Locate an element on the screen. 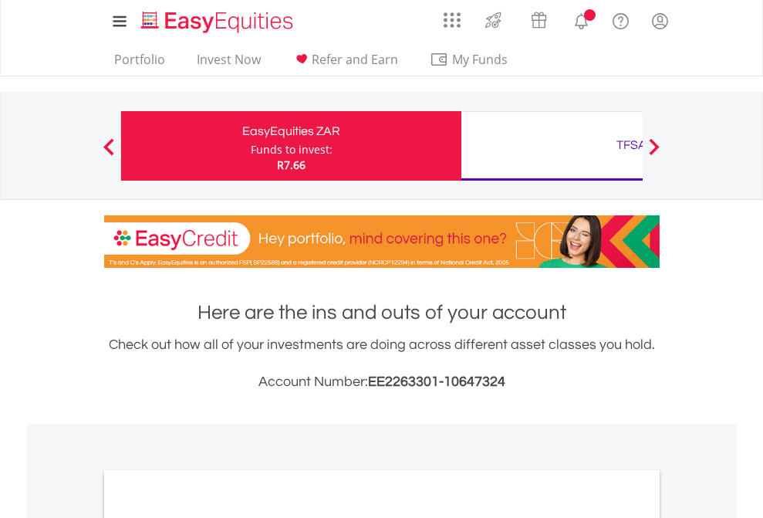 Image resolution: width=763 pixels, height=518 pixels. h1: Here are the ins and outs of your account is located at coordinates (382, 313).